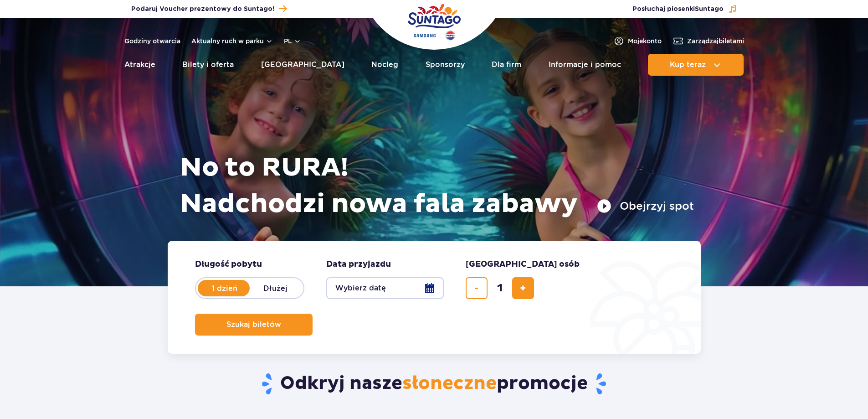  Describe the element at coordinates (292, 41) in the screenshot. I see `button: pl` at that location.